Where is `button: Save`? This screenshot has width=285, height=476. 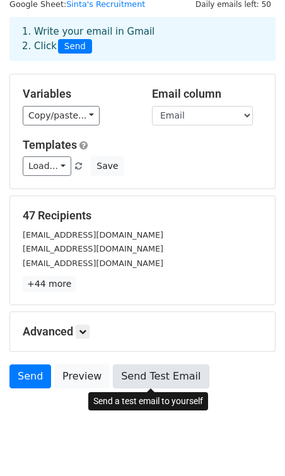 button: Save is located at coordinates (107, 166).